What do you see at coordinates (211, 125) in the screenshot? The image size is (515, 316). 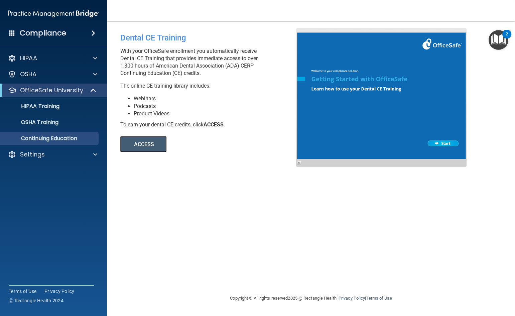 I see `div: To earn your dental CE credits, click .` at bounding box center [211, 125].